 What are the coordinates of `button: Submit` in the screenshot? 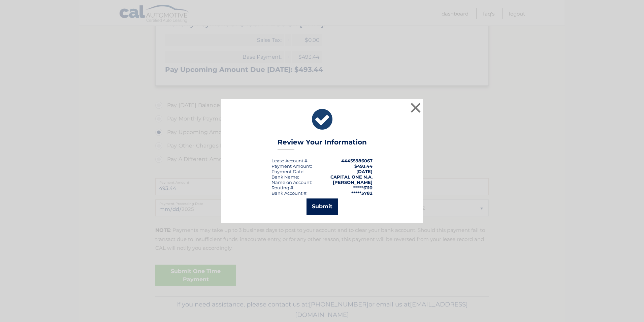 It's located at (322, 206).